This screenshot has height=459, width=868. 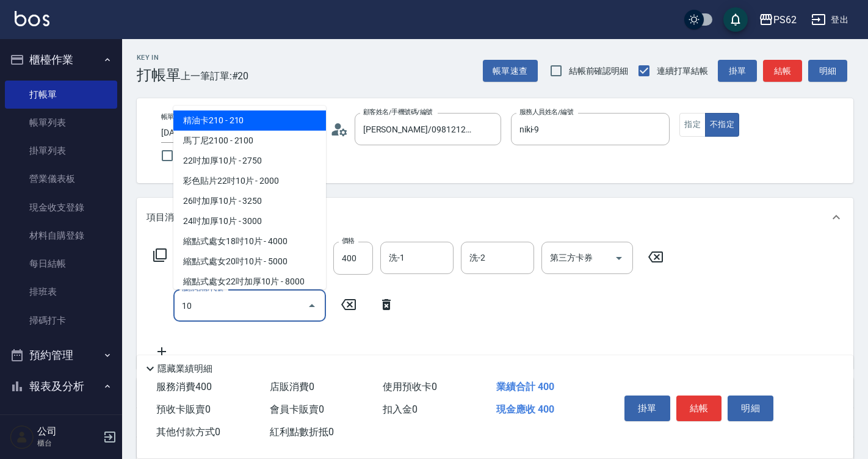 I want to click on button: 報表及分析, so click(x=61, y=386).